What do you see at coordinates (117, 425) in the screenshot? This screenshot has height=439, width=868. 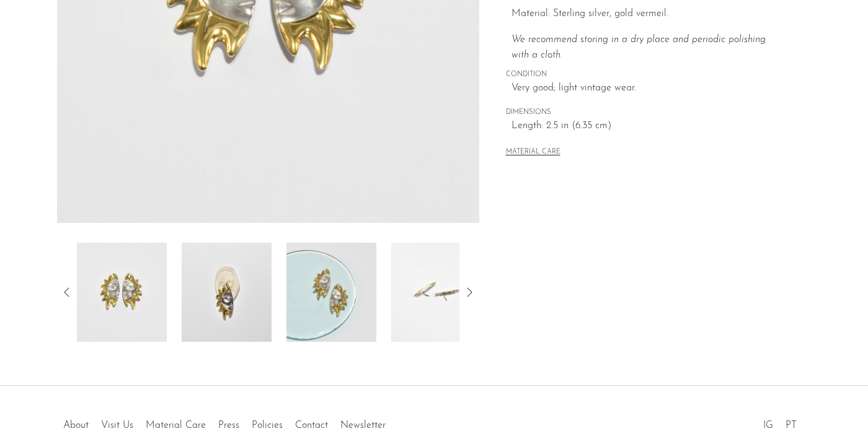 I see `a: Visit Us` at bounding box center [117, 425].